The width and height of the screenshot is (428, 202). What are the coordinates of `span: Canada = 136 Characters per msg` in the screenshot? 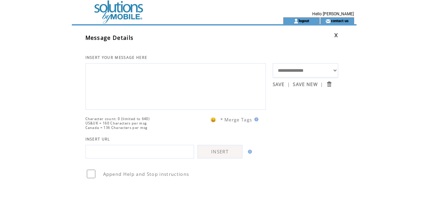 It's located at (116, 128).